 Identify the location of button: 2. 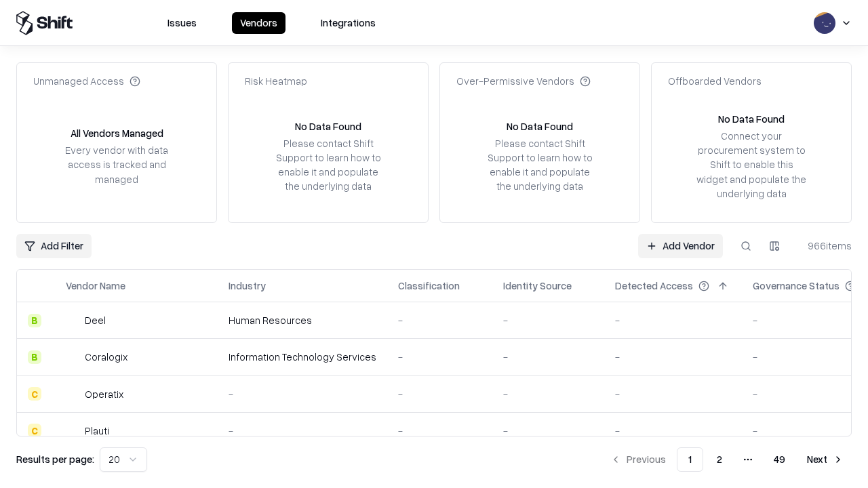
(720, 460).